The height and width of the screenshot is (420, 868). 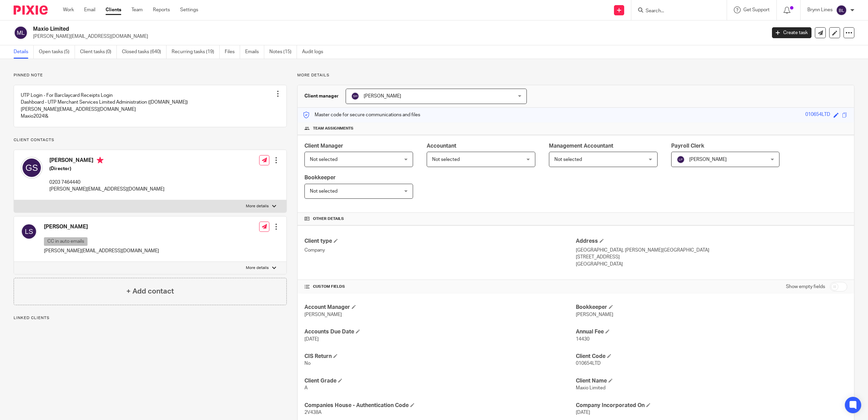 I want to click on i: Primary, so click(x=100, y=160).